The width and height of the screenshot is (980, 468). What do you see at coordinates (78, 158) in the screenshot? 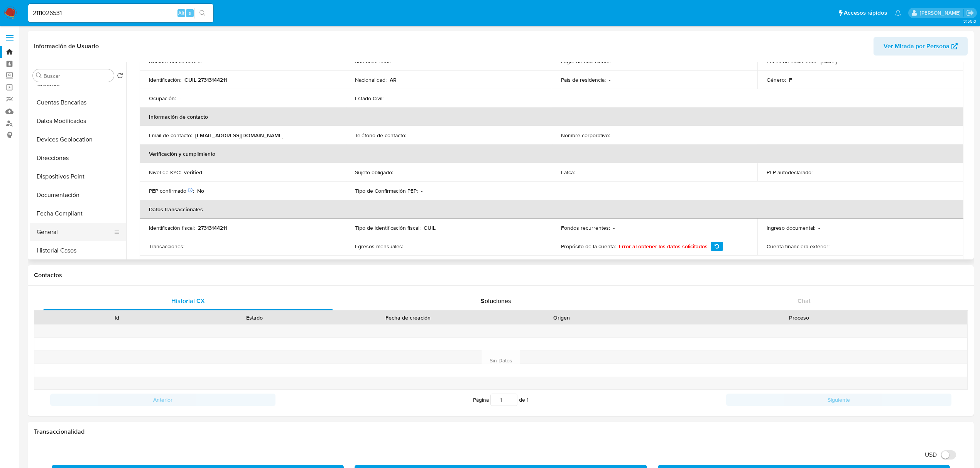
I see `button: Direcciones` at bounding box center [78, 158].